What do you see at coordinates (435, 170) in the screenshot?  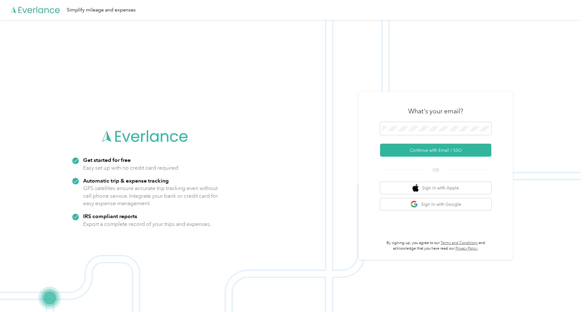 I see `span: OR` at bounding box center [435, 170].